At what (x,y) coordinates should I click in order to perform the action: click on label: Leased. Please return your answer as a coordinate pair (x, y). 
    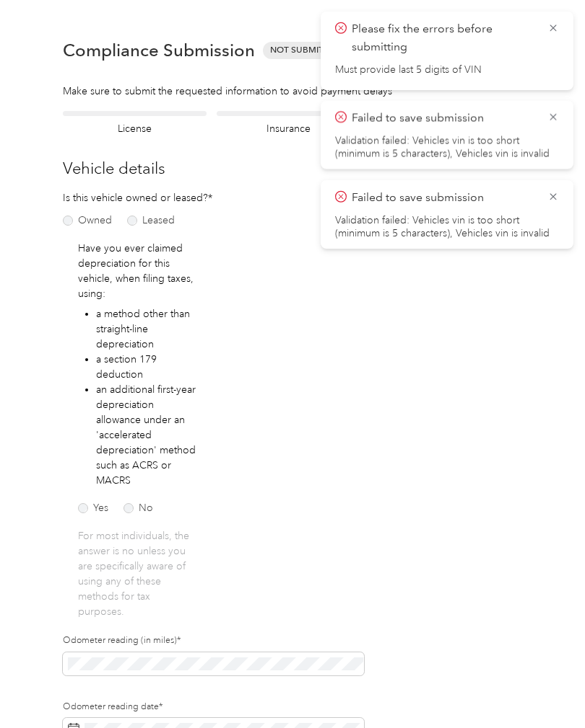
    Looking at the image, I should click on (151, 221).